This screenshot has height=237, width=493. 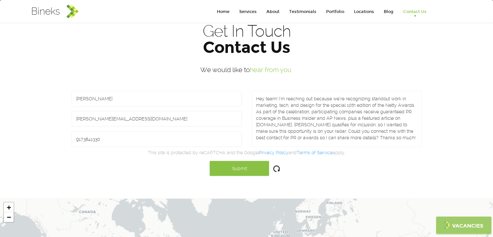 What do you see at coordinates (271, 70) in the screenshot?
I see `span: hear from you.` at bounding box center [271, 70].